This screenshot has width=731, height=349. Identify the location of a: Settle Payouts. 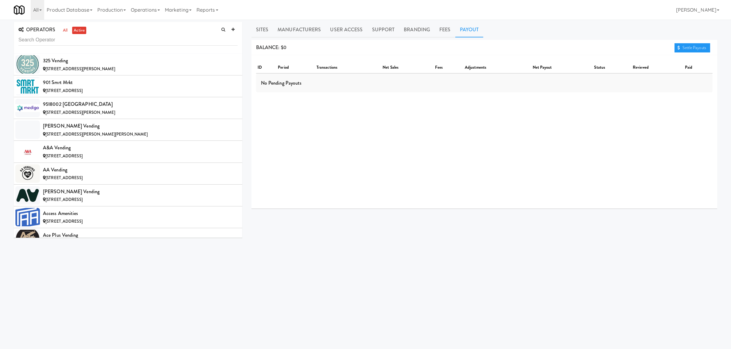
(692, 48).